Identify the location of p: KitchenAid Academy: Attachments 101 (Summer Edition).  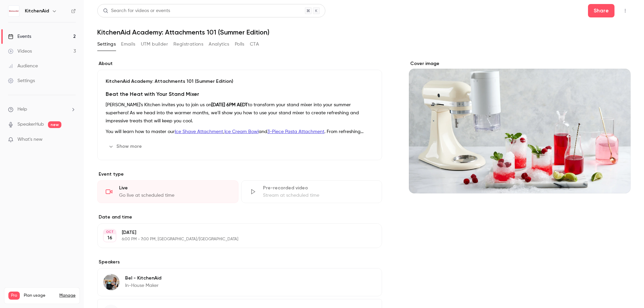
(240, 82).